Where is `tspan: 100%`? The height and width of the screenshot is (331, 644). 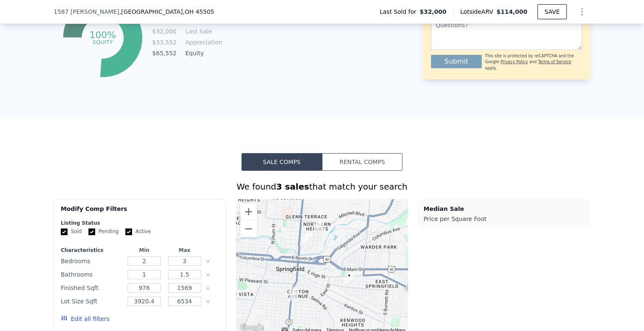
tspan: 100% is located at coordinates (103, 35).